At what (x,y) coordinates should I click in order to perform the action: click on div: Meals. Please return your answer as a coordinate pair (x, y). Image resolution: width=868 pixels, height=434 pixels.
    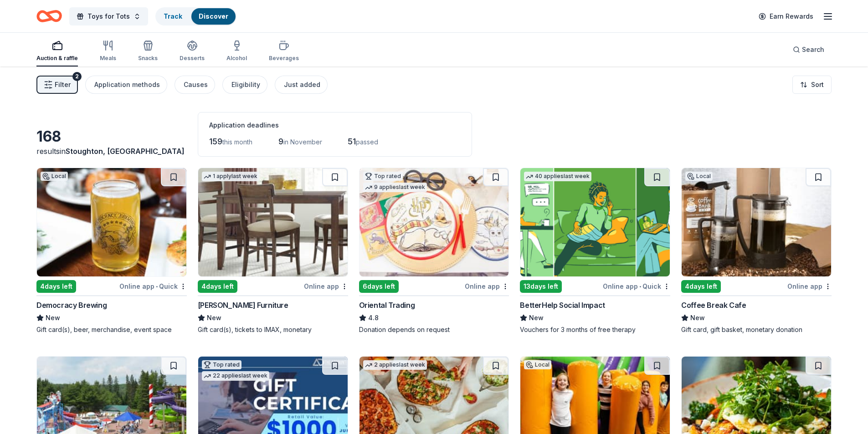
    Looking at the image, I should click on (108, 58).